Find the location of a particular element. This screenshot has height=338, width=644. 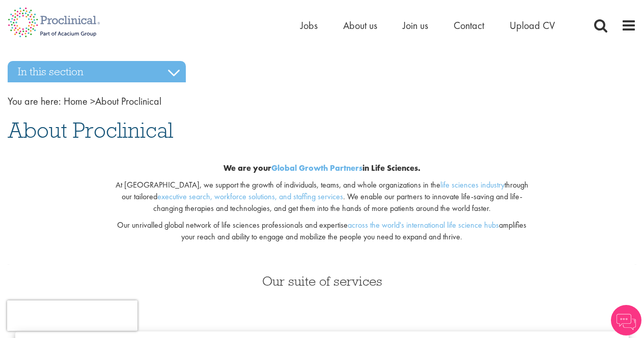

a: executive search, workforce solutions, and staffing services is located at coordinates (250, 196).